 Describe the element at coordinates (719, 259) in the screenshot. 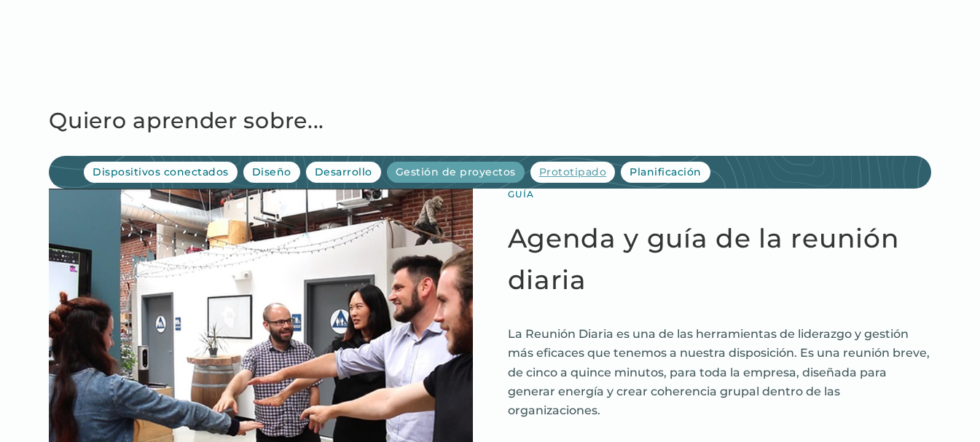

I see `a: Agenda y guía de la reunión diaria` at that location.